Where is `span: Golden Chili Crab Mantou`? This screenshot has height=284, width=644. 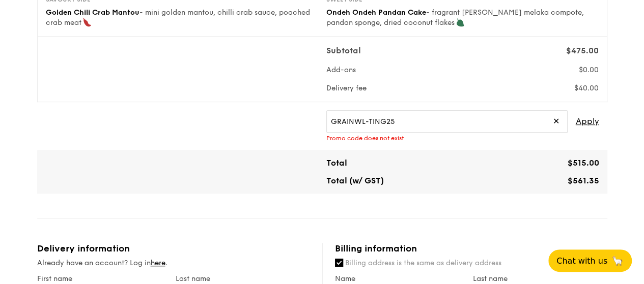 span: Golden Chili Crab Mantou is located at coordinates (93, 12).